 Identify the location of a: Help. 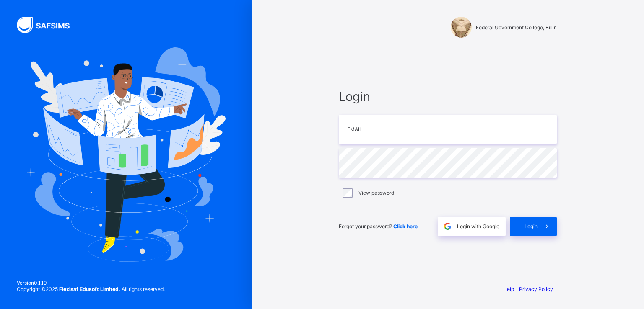
(509, 289).